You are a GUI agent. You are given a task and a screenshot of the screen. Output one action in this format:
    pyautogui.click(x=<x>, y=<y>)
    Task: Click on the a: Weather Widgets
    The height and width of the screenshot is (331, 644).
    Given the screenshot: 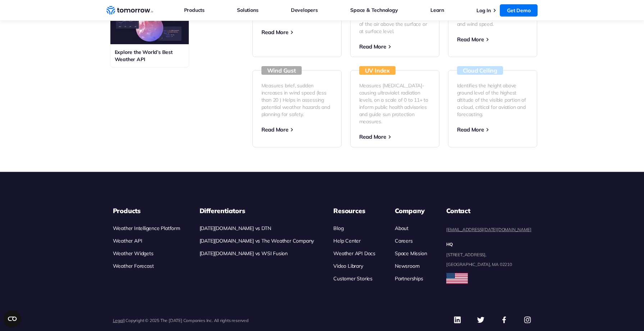 What is the action you would take?
    pyautogui.click(x=133, y=253)
    